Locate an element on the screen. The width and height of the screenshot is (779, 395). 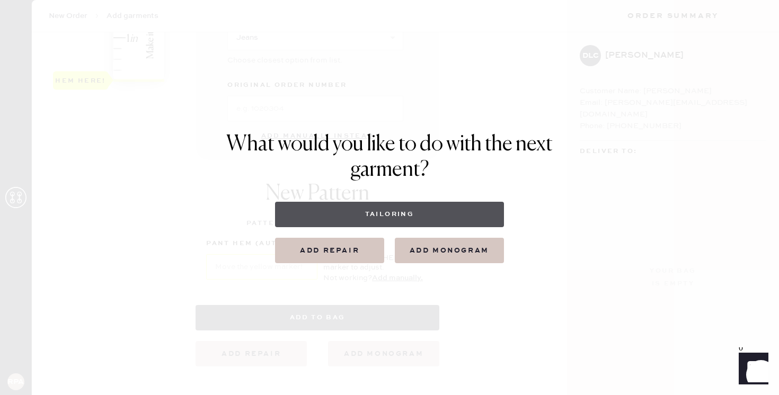
button: Add repair is located at coordinates (329, 251).